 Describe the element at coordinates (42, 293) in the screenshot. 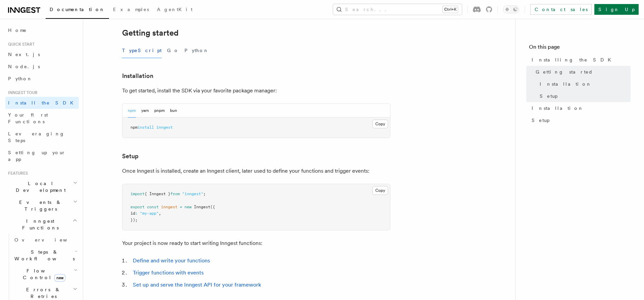

I see `span: Errors & Retries` at that location.